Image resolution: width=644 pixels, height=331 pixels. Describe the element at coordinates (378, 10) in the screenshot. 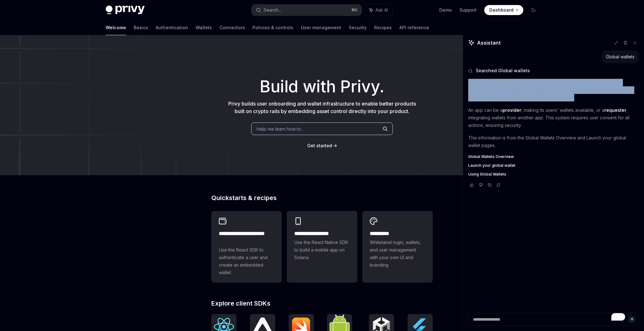

I see `button: Ask AI` at that location.